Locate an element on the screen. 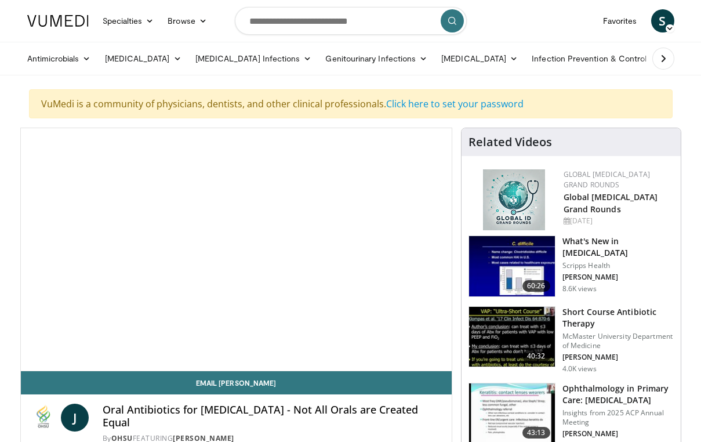  img: e456a1d5-25c5-46f9-913a-7a343587d2a7.png.150x105_q85_autocrop_double_scale_upscale_version-0.2.png is located at coordinates (514, 200).